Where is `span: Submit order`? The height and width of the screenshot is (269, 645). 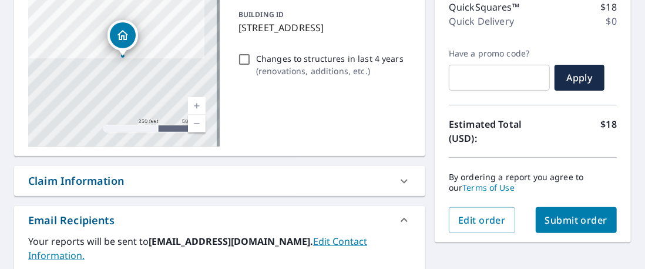 span: Submit order is located at coordinates (576, 220).